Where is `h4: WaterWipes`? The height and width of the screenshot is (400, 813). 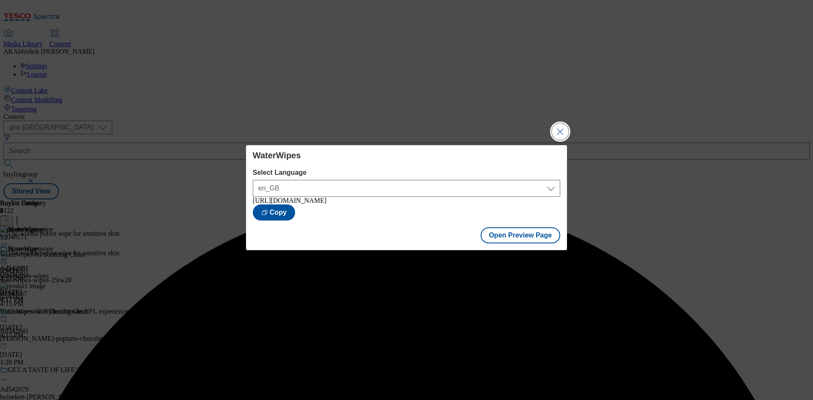
h4: WaterWipes is located at coordinates (406, 155).